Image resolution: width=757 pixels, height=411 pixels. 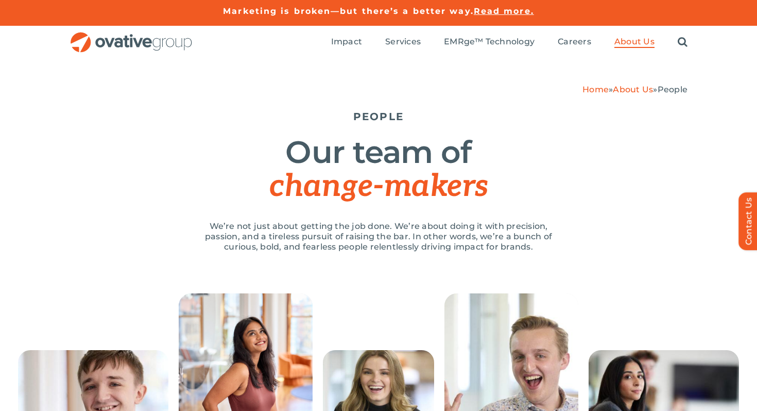 What do you see at coordinates (489, 42) in the screenshot?
I see `span: EMRge™ Technology` at bounding box center [489, 42].